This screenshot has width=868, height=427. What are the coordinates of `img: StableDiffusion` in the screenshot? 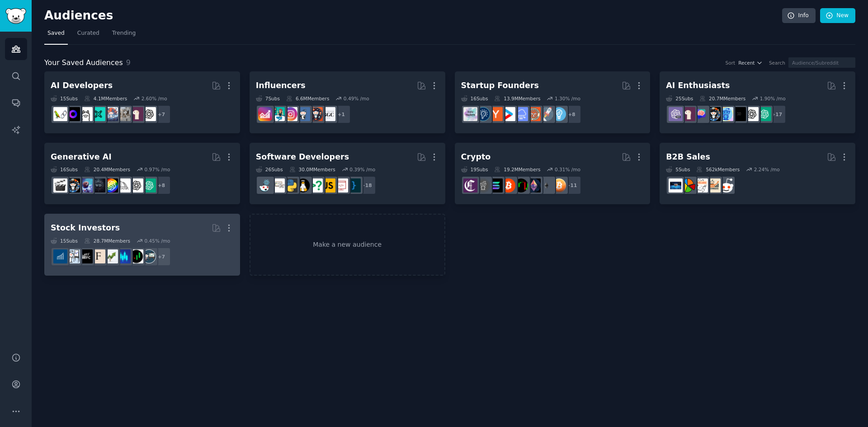 It's located at (86, 186).